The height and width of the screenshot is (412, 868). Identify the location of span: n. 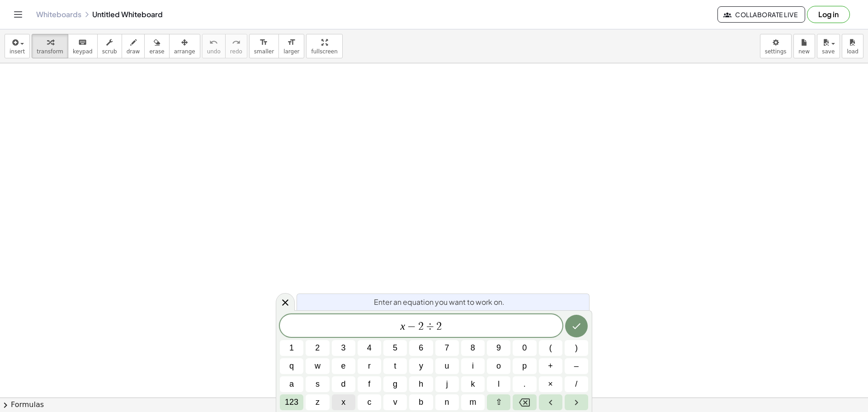
(447, 403).